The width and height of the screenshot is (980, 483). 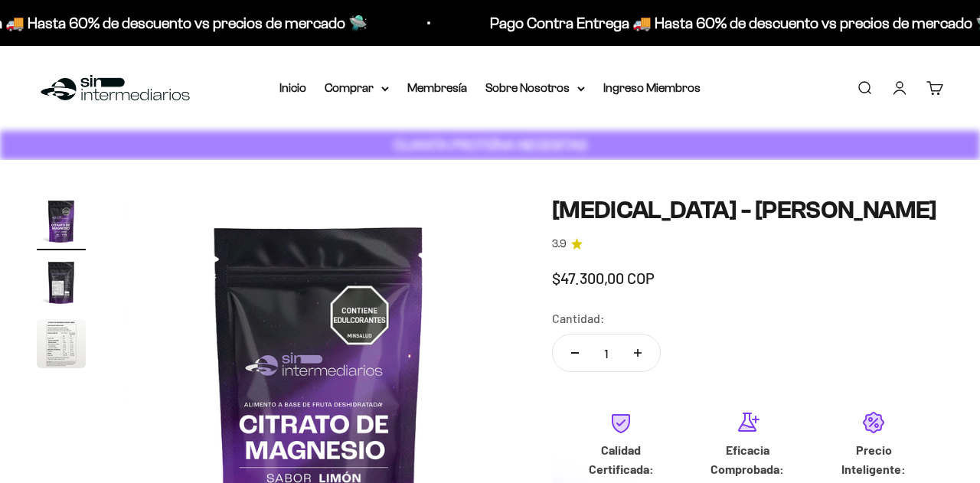 I want to click on summary: Sobre Nosotros, so click(x=535, y=88).